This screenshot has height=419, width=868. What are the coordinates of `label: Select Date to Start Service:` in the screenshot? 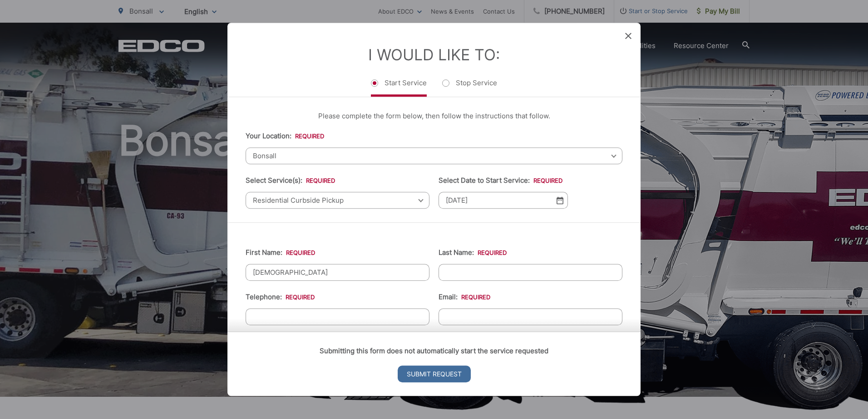 It's located at (500, 181).